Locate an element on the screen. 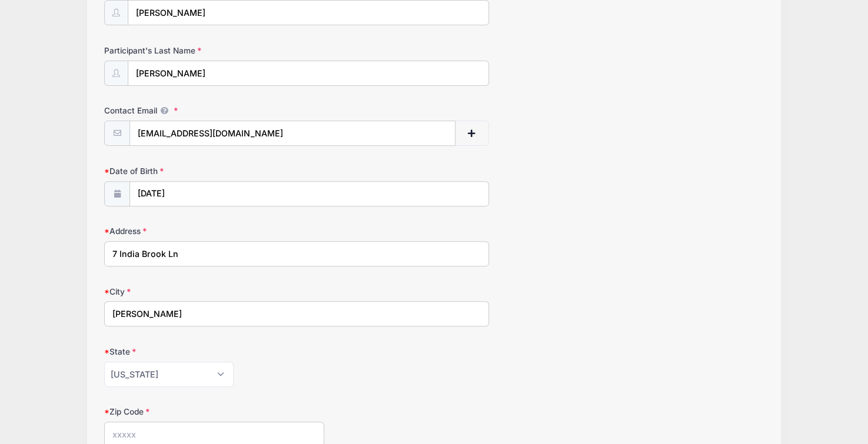  label: State is located at coordinates (214, 352).